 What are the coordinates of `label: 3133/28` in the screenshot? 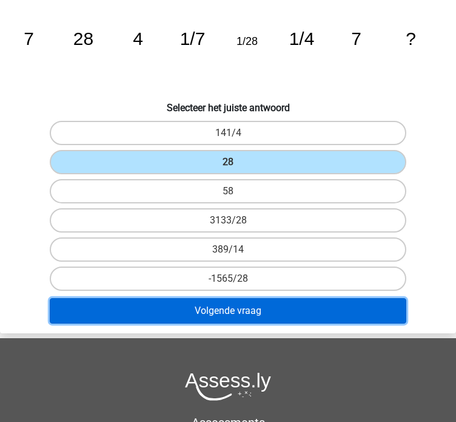 It's located at (228, 220).